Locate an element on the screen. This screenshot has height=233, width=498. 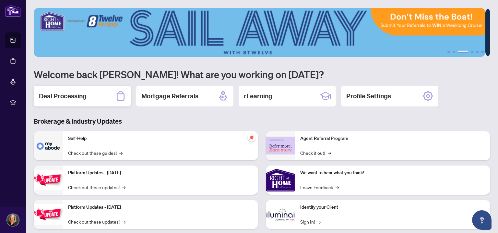
p: We want to hear what you think! is located at coordinates (393, 173).